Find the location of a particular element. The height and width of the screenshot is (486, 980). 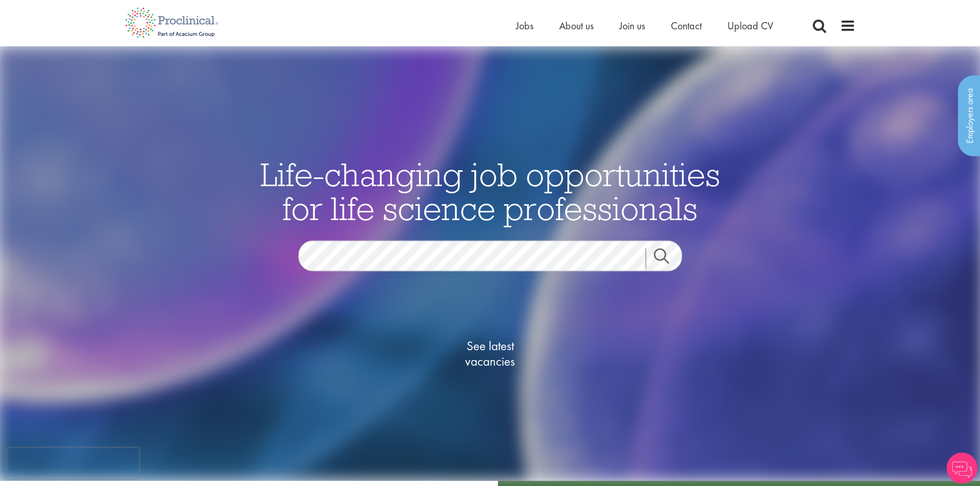

span: Contact is located at coordinates (686, 26).